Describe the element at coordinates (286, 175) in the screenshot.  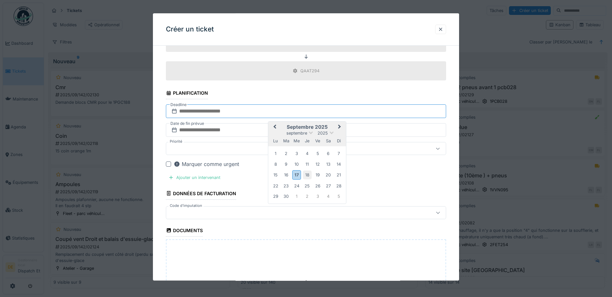
I see `div: Choose mardi 16 septembre 2025` at that location.